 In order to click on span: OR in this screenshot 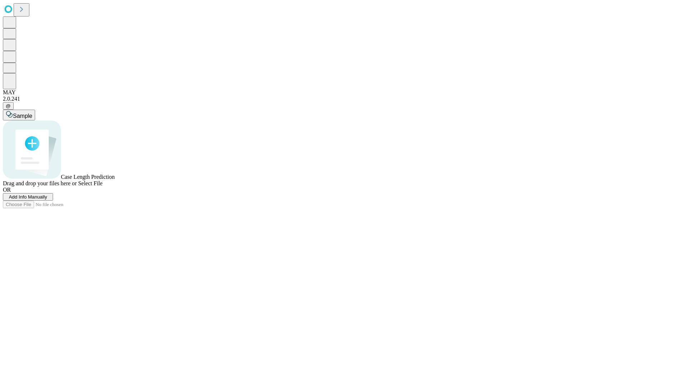, I will do `click(7, 190)`.